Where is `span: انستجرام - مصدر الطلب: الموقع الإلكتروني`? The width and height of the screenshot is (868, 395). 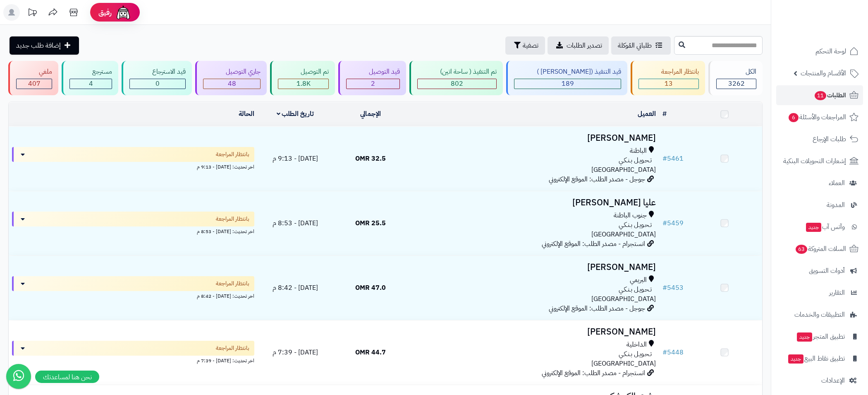 span: انستجرام - مصدر الطلب: الموقع الإلكتروني is located at coordinates (594, 244).